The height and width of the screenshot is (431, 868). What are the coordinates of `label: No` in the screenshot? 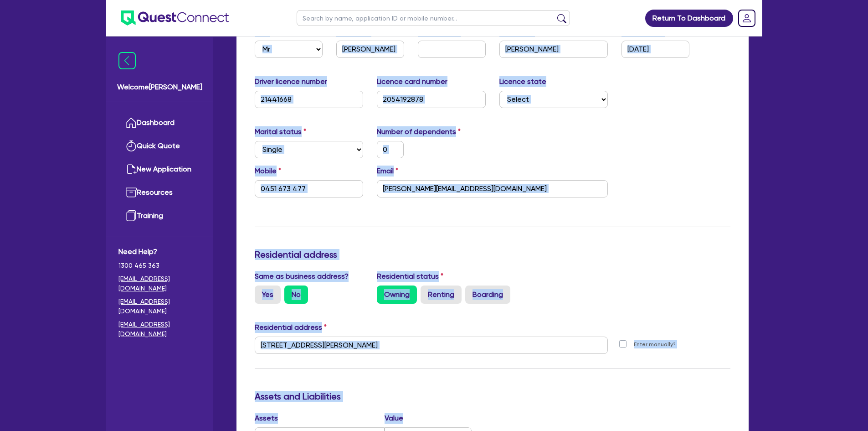 It's located at (296, 294).